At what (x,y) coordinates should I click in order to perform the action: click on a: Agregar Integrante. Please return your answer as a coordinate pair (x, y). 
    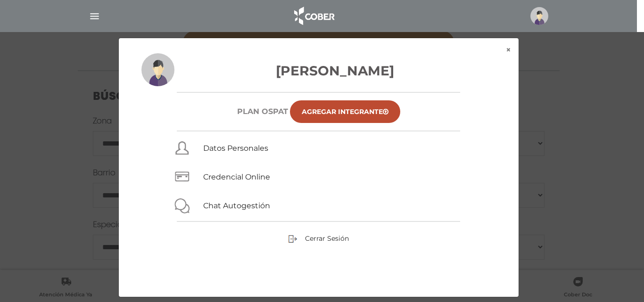
    Looking at the image, I should click on (345, 112).